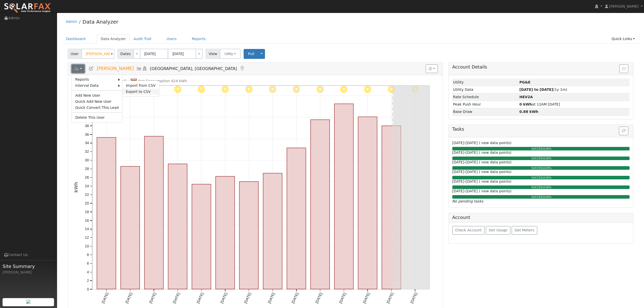 The image size is (644, 308). Describe the element at coordinates (368, 90) in the screenshot. I see `i: 8/10 - Clear` at that location.